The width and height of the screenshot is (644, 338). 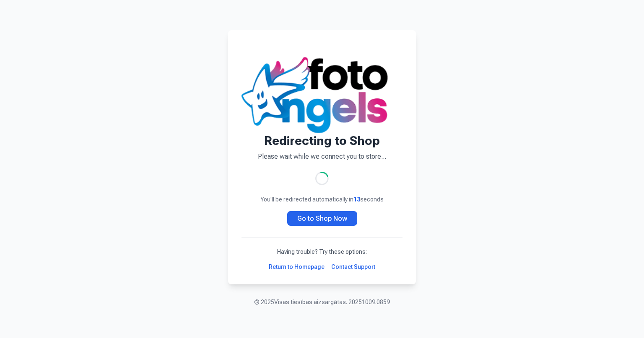 What do you see at coordinates (356, 200) in the screenshot?
I see `span: 13` at bounding box center [356, 200].